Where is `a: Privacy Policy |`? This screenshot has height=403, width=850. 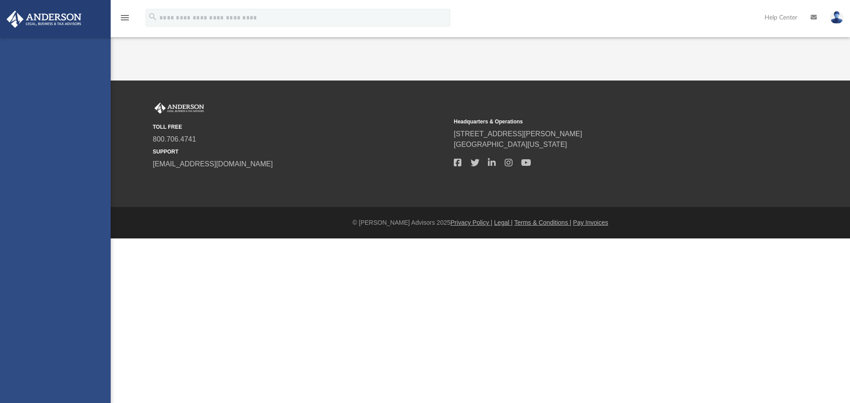 a: Privacy Policy | is located at coordinates (472, 223).